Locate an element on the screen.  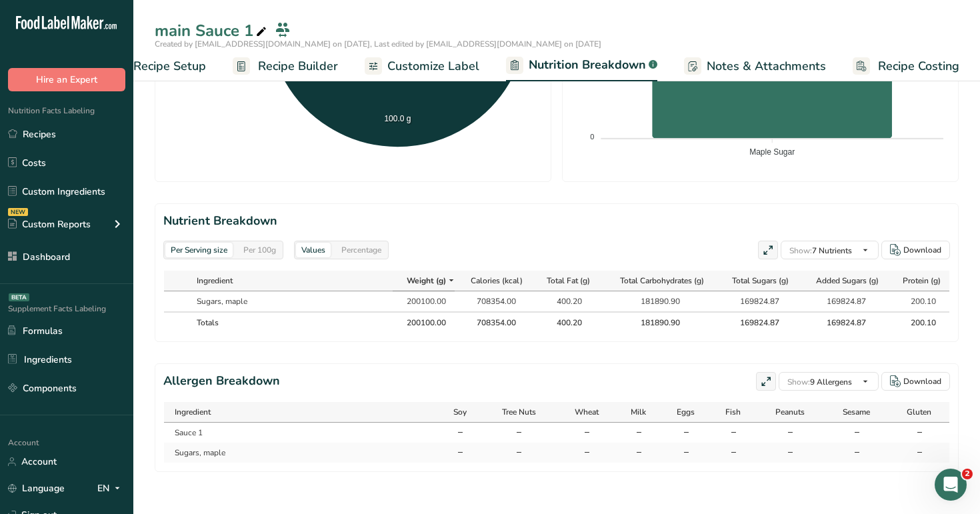
span: 2 is located at coordinates (967, 474).